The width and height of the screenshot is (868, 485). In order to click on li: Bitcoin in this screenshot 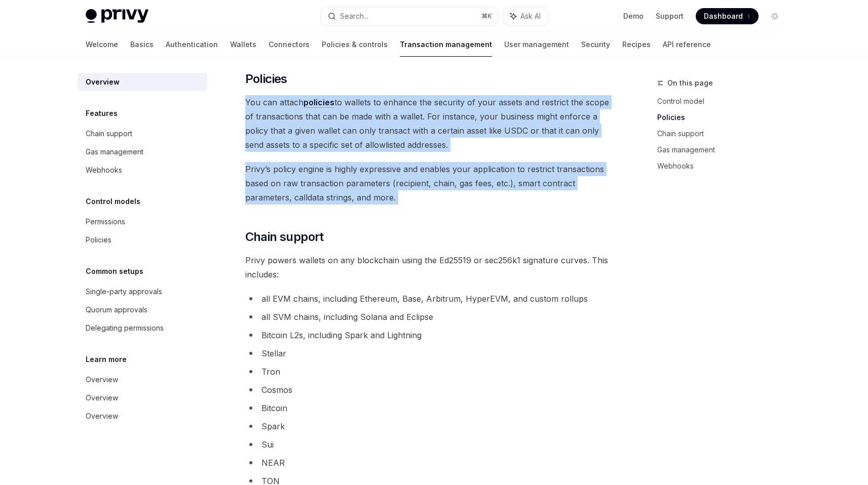, I will do `click(427, 408)`.